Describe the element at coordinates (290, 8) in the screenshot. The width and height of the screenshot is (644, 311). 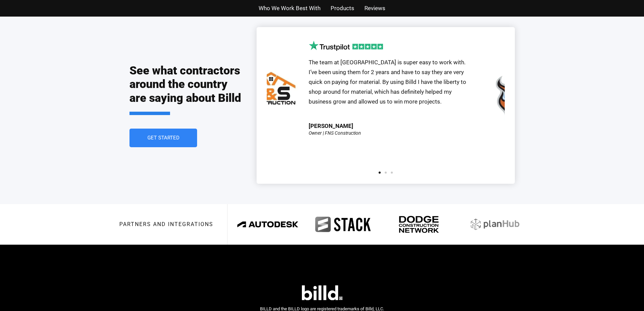
I see `span: Who We Work Best With` at that location.